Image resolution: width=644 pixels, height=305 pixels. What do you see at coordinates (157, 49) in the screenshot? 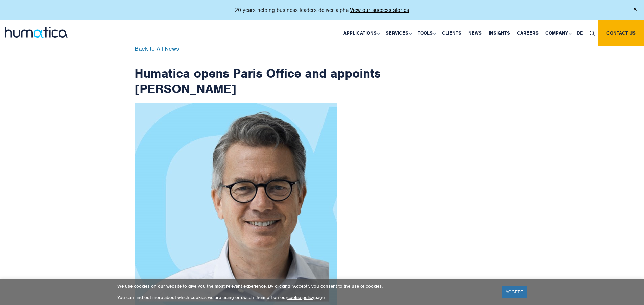
I see `a: Back to All News` at bounding box center [157, 49].